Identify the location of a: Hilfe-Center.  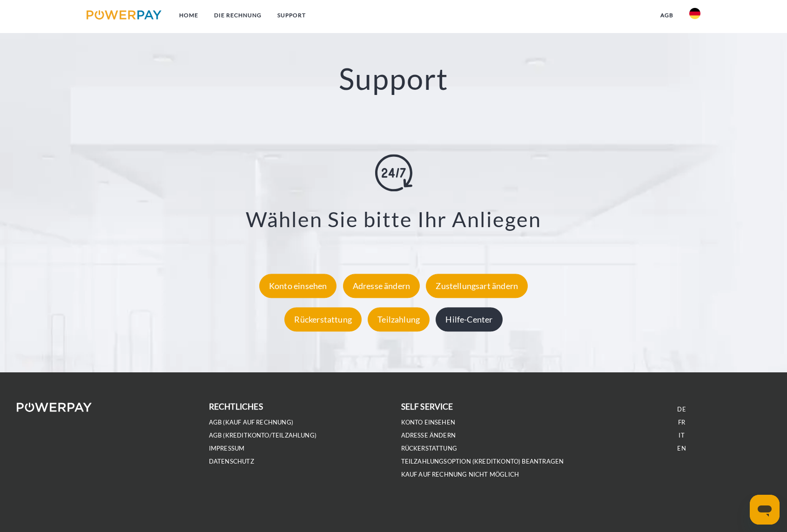
(469, 319).